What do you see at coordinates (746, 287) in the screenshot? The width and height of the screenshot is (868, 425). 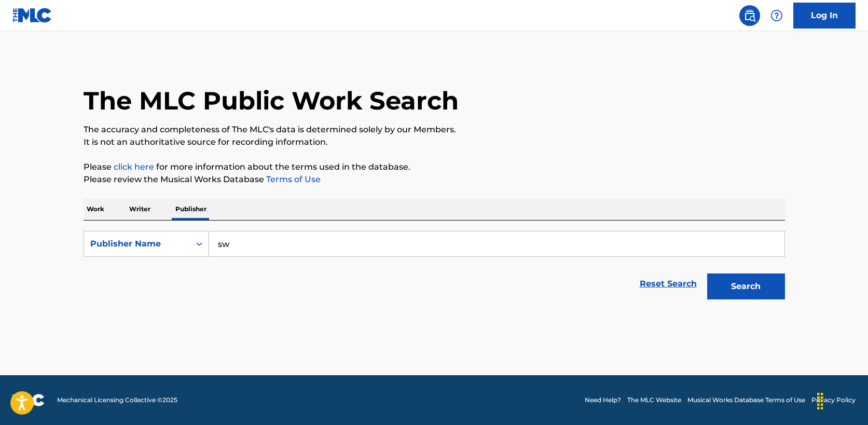 I see `button: Search` at bounding box center [746, 287].